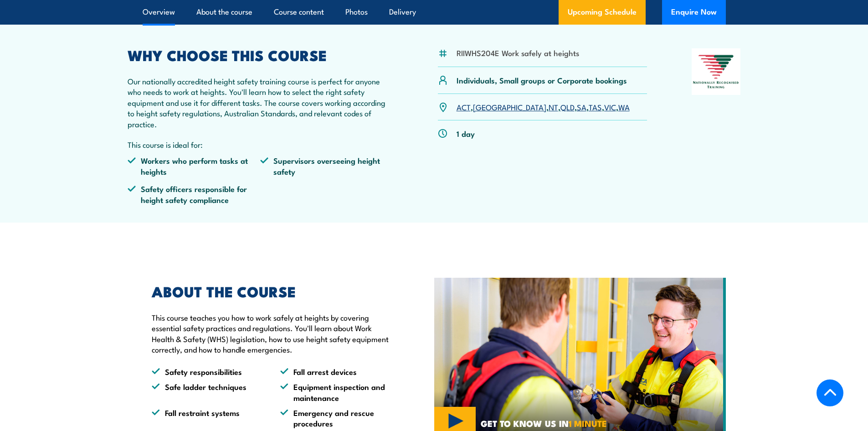 This screenshot has height=431, width=868. Describe the element at coordinates (716, 72) in the screenshot. I see `img: Nationally Recognised Training logo.` at that location.